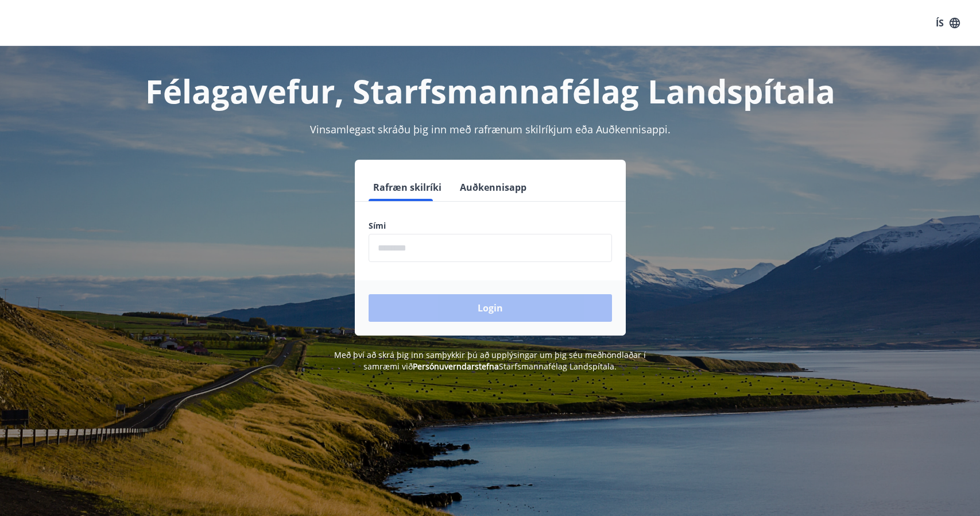 This screenshot has height=516, width=980. What do you see at coordinates (493, 187) in the screenshot?
I see `button: Auðkennisapp` at bounding box center [493, 187].